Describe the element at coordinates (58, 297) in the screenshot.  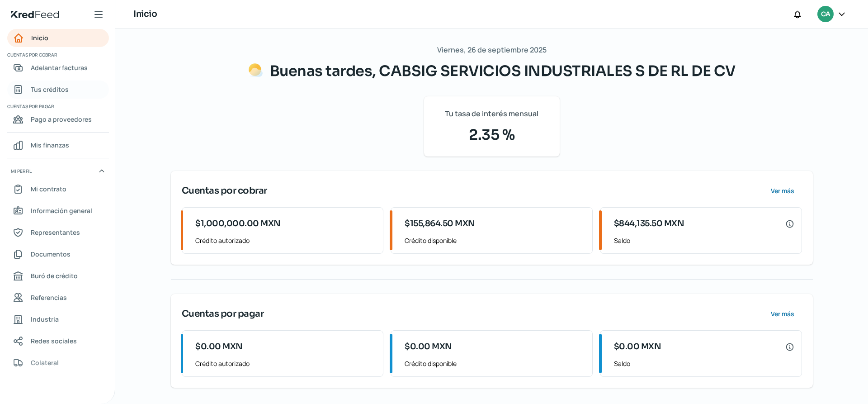
I see `a: Referencias` at that location.